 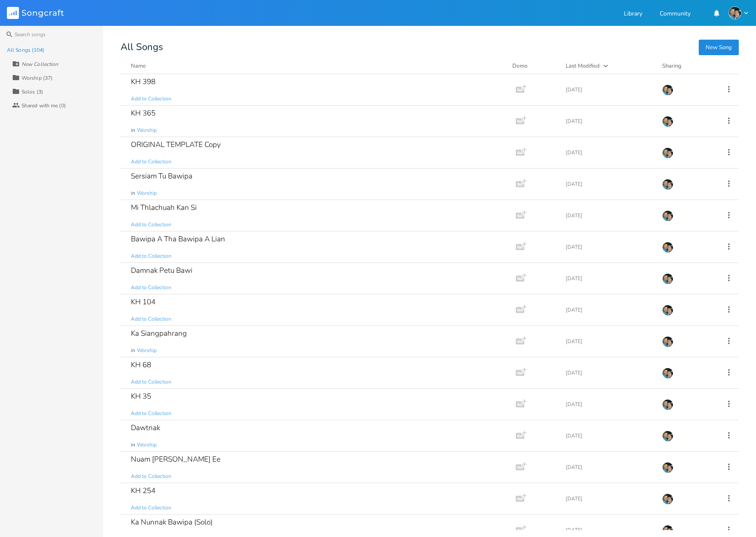 What do you see at coordinates (44, 105) in the screenshot?
I see `div: Shared with me (0)` at bounding box center [44, 105].